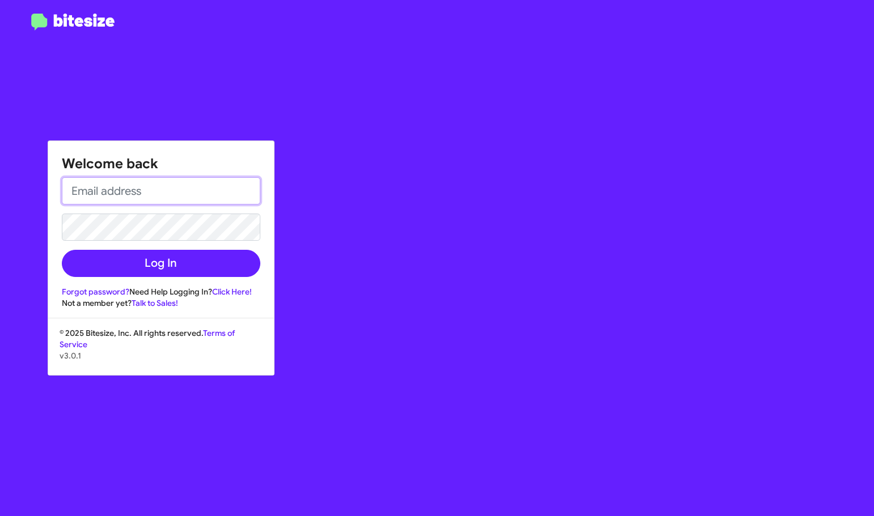 This screenshot has height=516, width=874. What do you see at coordinates (95, 292) in the screenshot?
I see `a: Forgot password?` at bounding box center [95, 292].